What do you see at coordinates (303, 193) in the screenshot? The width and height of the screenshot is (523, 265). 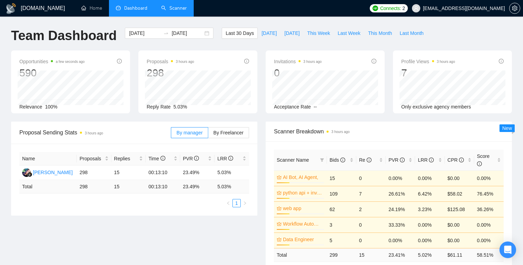 I see `a: python api + inventory sync` at bounding box center [303, 193].